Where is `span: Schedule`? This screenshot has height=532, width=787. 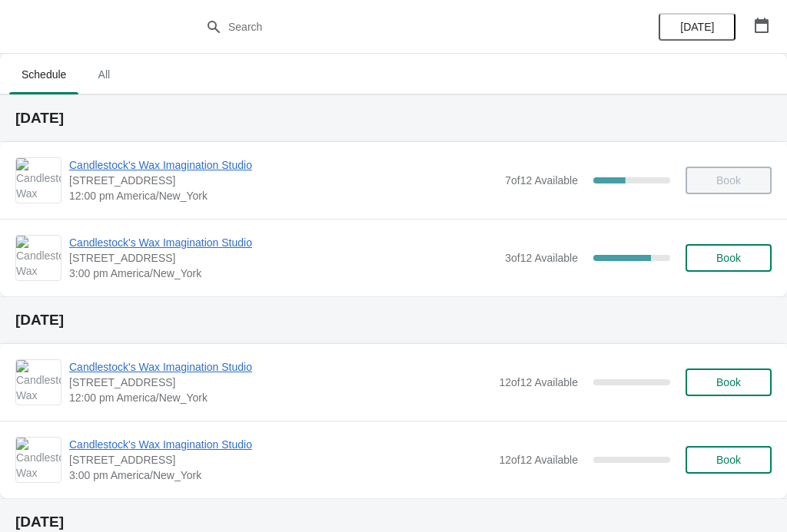 span: Schedule is located at coordinates (44, 75).